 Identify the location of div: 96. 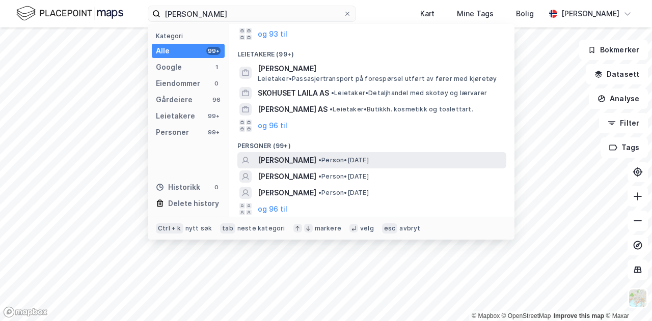
(216, 100).